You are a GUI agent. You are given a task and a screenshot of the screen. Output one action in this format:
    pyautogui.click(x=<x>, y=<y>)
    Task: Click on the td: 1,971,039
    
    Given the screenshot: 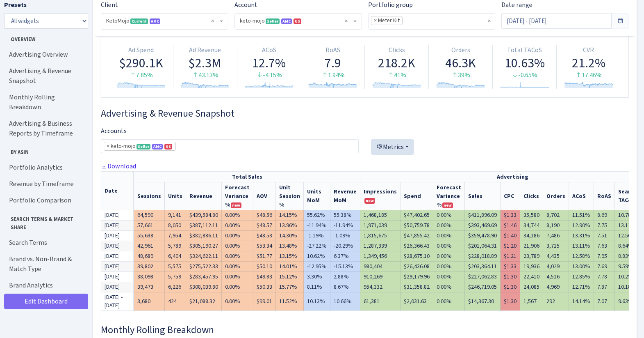 What is the action you would take?
    pyautogui.click(x=381, y=225)
    